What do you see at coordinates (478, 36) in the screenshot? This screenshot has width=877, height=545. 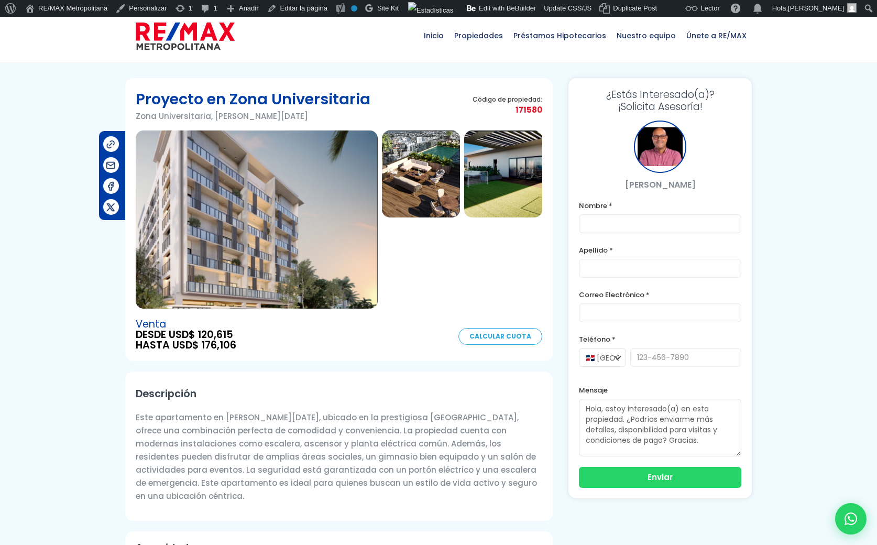 I see `a: Propiedades` at bounding box center [478, 36].